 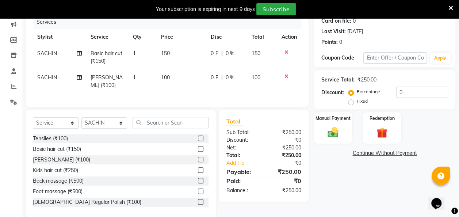 I want to click on th: Price, so click(x=181, y=37).